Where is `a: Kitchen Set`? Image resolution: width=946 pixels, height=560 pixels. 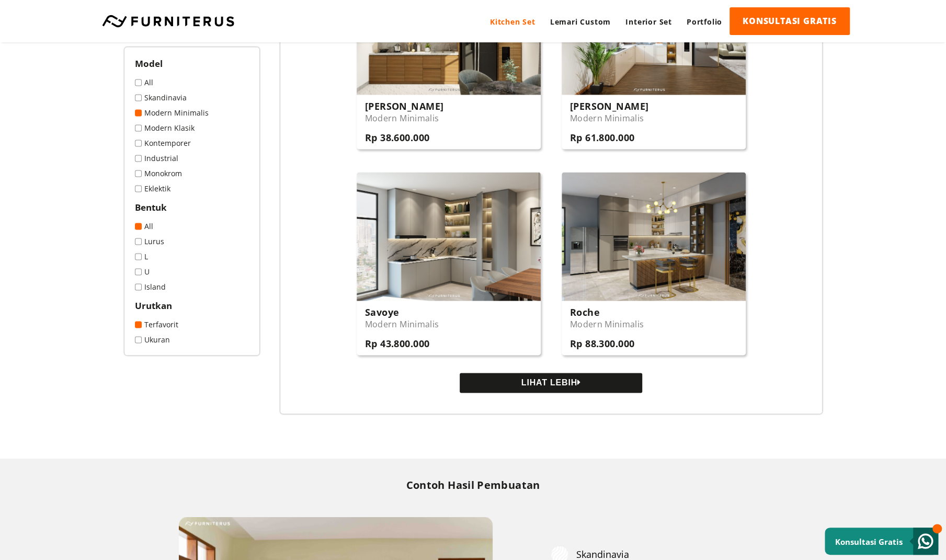
a: Kitchen Set is located at coordinates (512, 21).